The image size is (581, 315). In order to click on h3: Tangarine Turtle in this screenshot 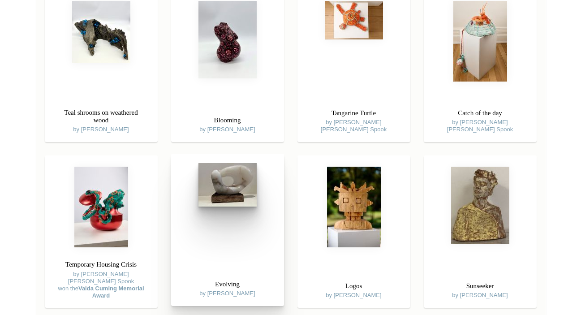, I will do `click(354, 113)`.